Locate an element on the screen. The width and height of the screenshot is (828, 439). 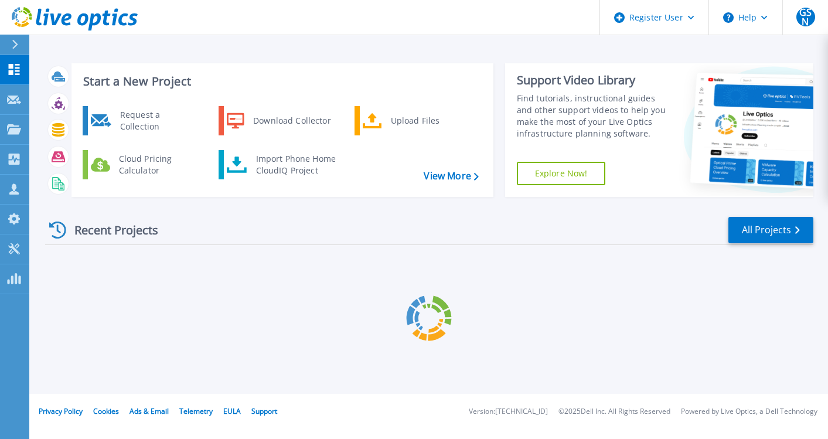
div: Recent Projects is located at coordinates (110, 230).